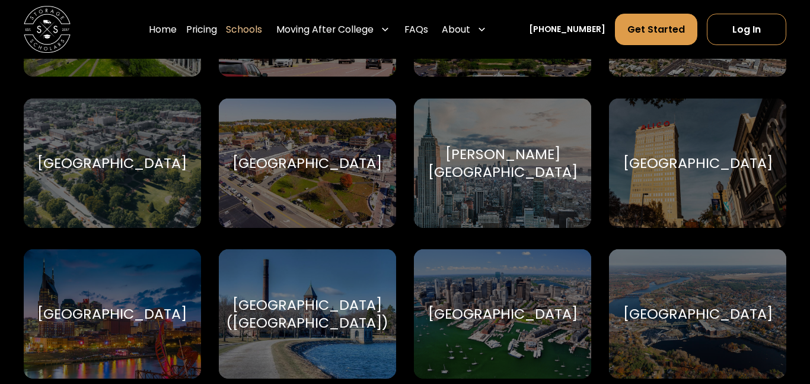 The width and height of the screenshot is (810, 384). I want to click on a: home, so click(47, 29).